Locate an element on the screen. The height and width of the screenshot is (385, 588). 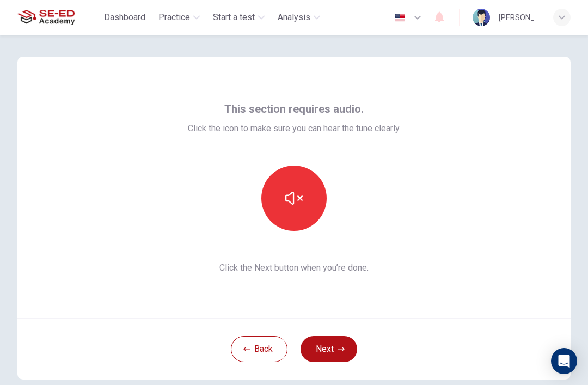
span: Analysis is located at coordinates (294, 18).